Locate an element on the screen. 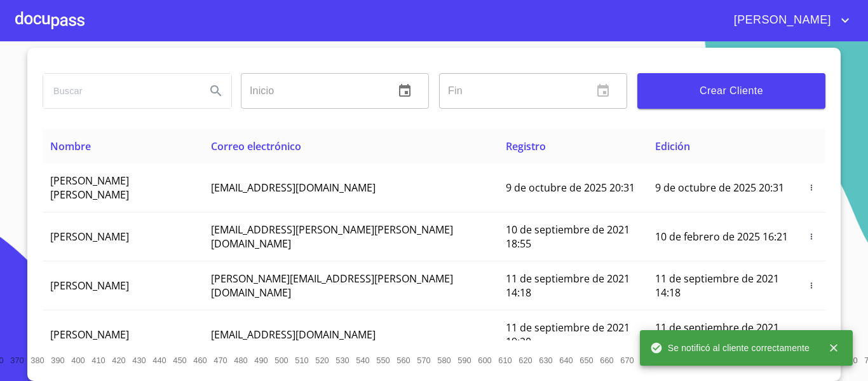 This screenshot has height=381, width=868. span: Registro is located at coordinates (526, 146).